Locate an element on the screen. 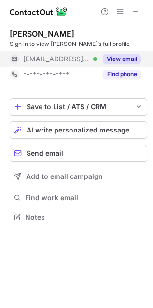 This screenshot has width=153, height=308. button: Notes is located at coordinates (78, 217).